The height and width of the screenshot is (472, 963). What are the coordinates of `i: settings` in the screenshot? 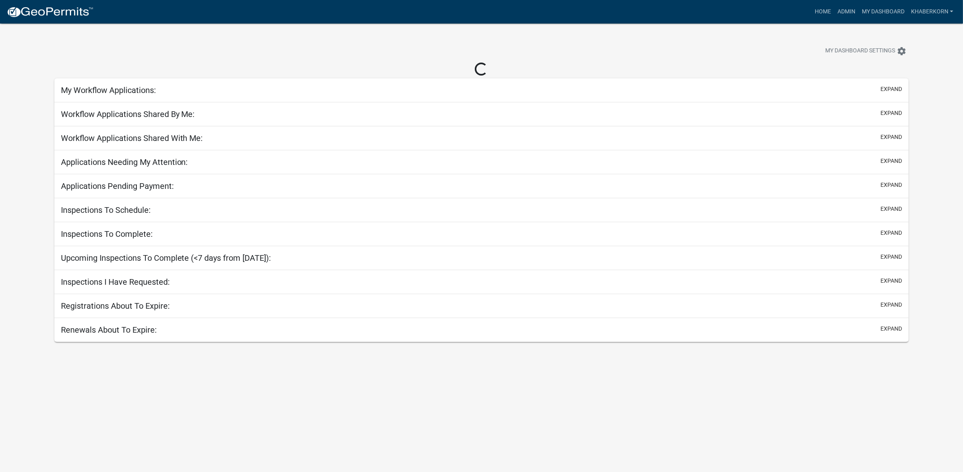 It's located at (901, 51).